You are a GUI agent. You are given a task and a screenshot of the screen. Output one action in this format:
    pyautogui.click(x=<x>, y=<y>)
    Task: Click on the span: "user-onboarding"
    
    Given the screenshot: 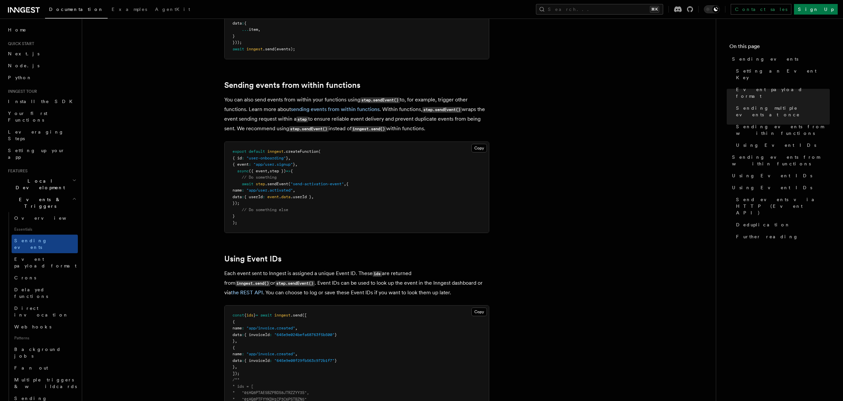 What is the action you would take?
    pyautogui.click(x=266, y=158)
    